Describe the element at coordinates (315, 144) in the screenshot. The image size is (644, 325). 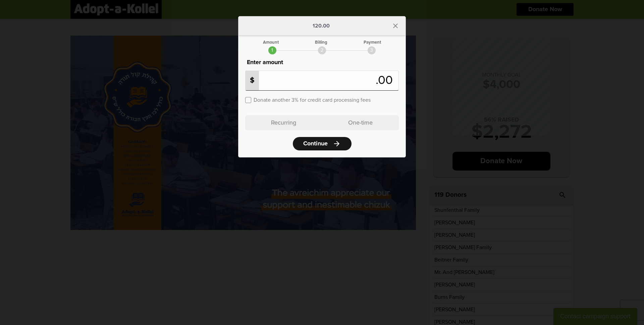
I see `span: Continue` at that location.